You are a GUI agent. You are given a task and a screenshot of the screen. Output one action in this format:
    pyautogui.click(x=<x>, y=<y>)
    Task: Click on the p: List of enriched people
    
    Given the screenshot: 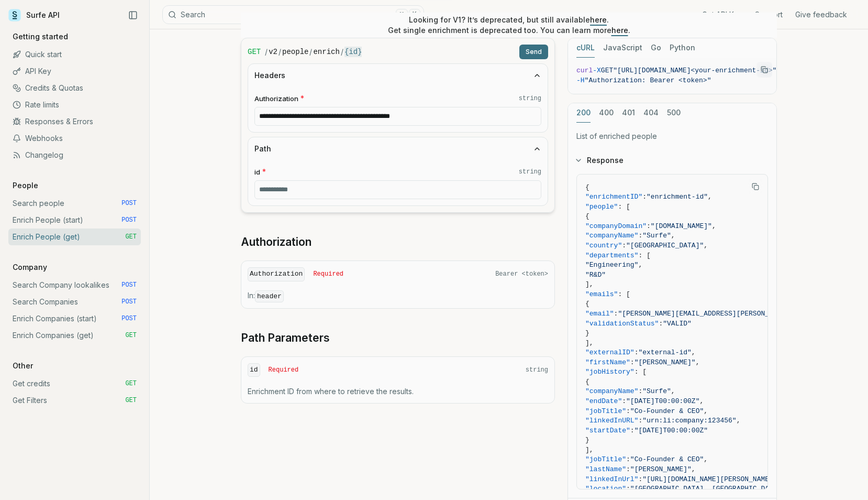 What is the action you would take?
    pyautogui.click(x=672, y=136)
    